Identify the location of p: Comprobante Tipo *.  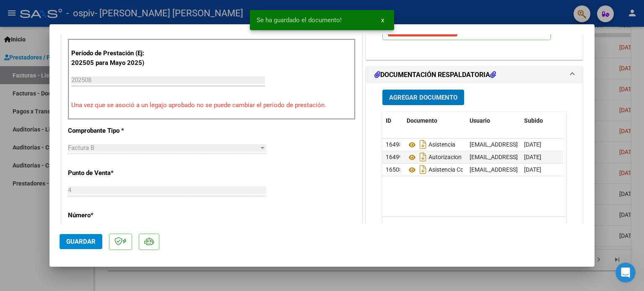
(111, 131).